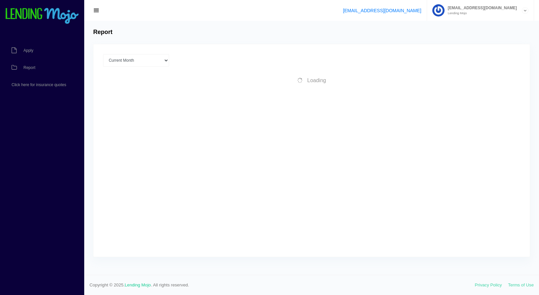  Describe the element at coordinates (317, 80) in the screenshot. I see `span: Loading` at that location.